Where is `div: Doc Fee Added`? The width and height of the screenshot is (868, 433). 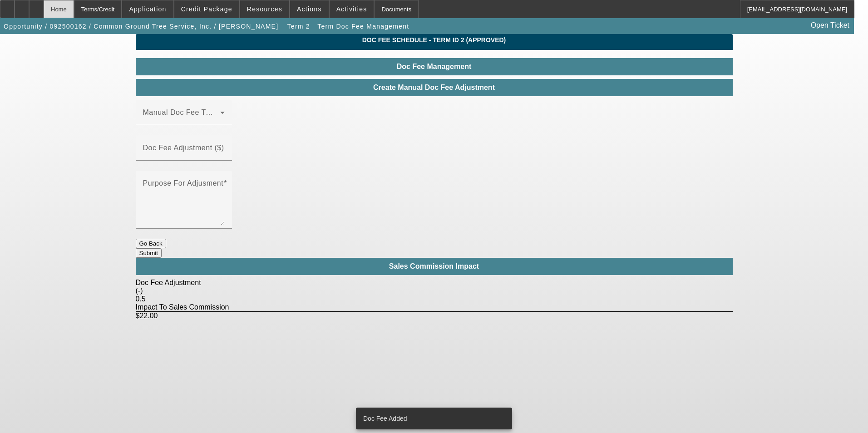
div: Doc Fee Added is located at coordinates (432, 419).